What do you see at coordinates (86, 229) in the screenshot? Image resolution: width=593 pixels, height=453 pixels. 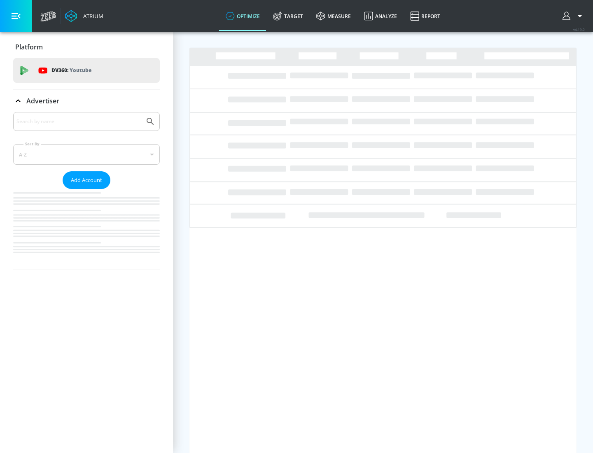 I see `nav: list of Advertiser` at bounding box center [86, 229].